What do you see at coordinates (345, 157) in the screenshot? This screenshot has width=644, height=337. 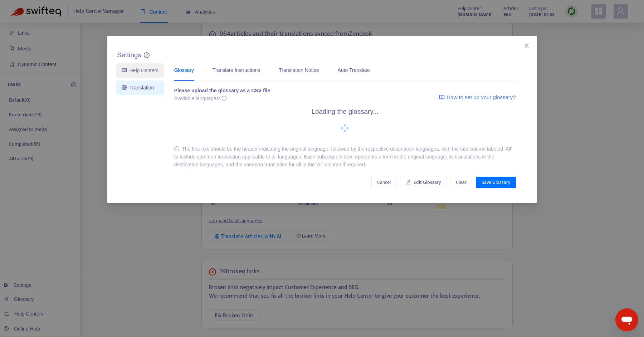 I see `div: The first row should be the header indicating the original language, followed by the respective d...` at bounding box center [345, 157].